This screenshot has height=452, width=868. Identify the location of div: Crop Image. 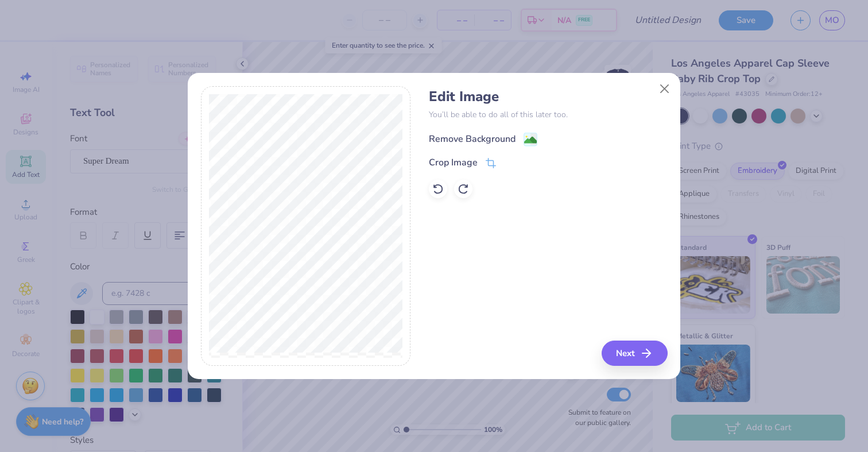
(453, 163).